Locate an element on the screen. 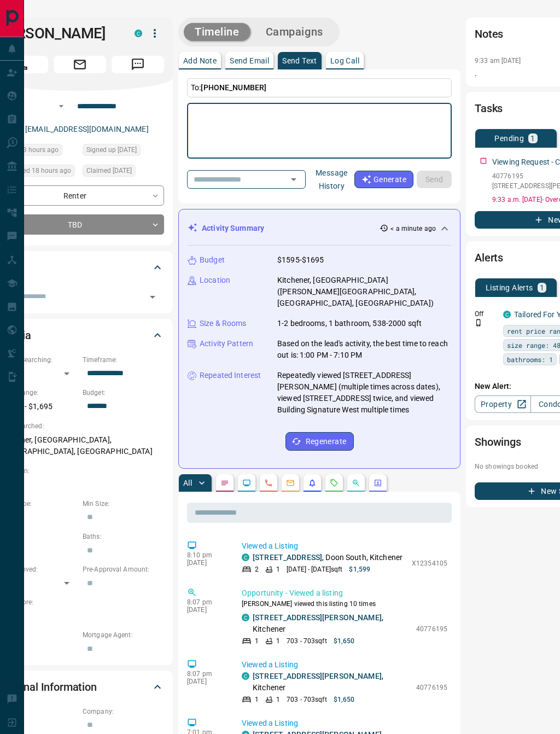 The width and height of the screenshot is (560, 734). p: , Doon South, Kitchener is located at coordinates (328, 558).